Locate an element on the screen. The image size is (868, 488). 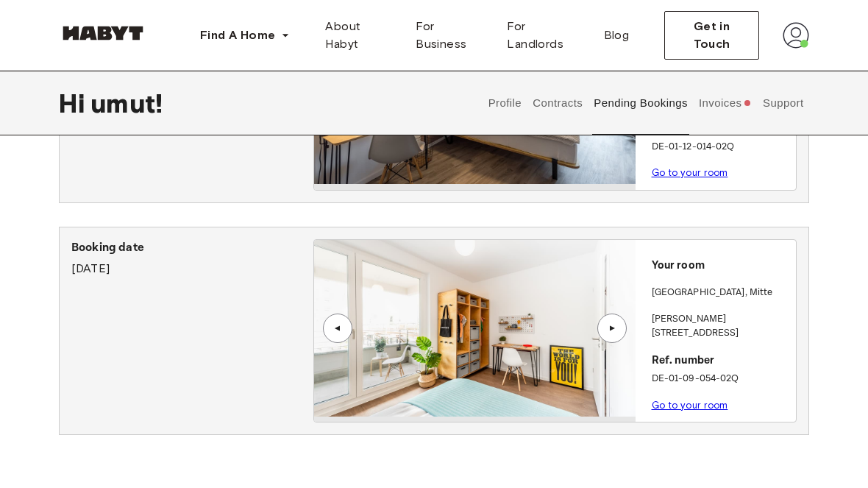
span: umut ! is located at coordinates (126, 103).